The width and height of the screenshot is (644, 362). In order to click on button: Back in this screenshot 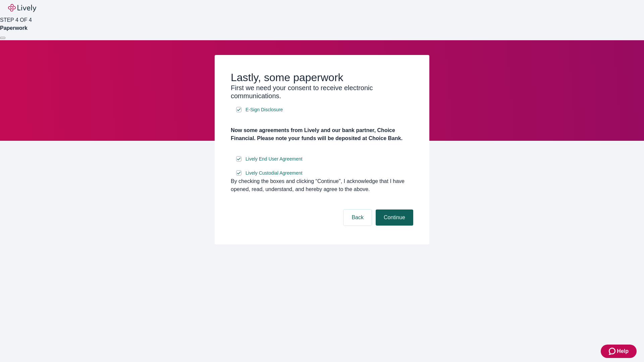, I will do `click(357, 218)`.